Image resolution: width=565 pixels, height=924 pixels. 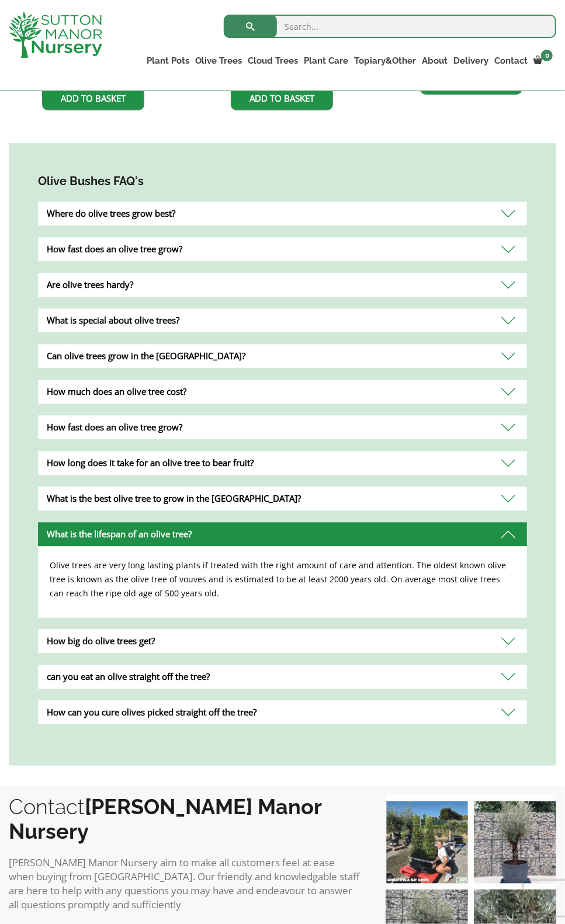 I want to click on input: Search..., so click(x=389, y=26).